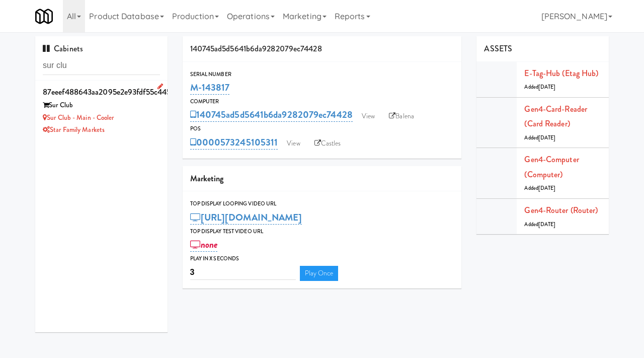  What do you see at coordinates (73, 129) in the screenshot?
I see `a: Star Family Markets` at bounding box center [73, 129].